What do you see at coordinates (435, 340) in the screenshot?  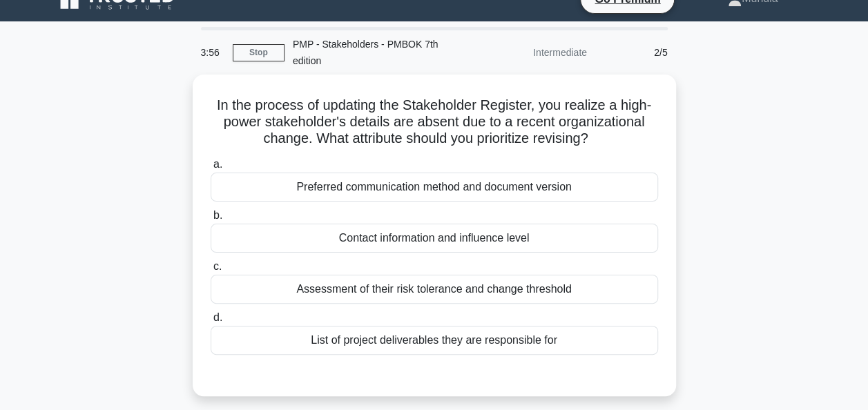 I see `div: List of project deliverables they are responsible for` at bounding box center [435, 340].